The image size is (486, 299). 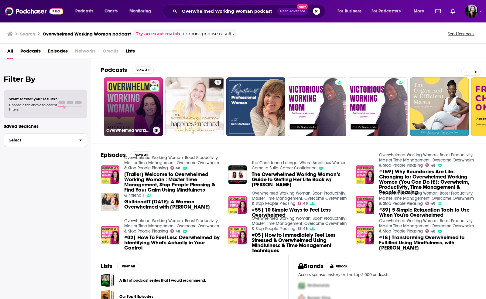 I want to click on div: Search podcasts, credits, & more..., so click(x=250, y=11).